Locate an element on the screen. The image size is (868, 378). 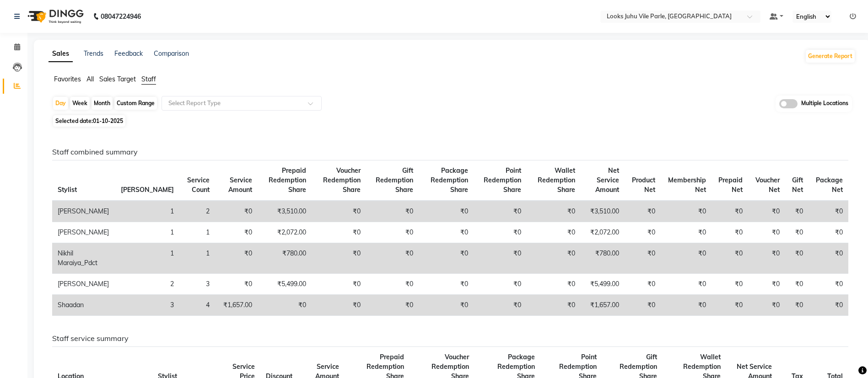
span: Package Redemption Share is located at coordinates (450, 180).